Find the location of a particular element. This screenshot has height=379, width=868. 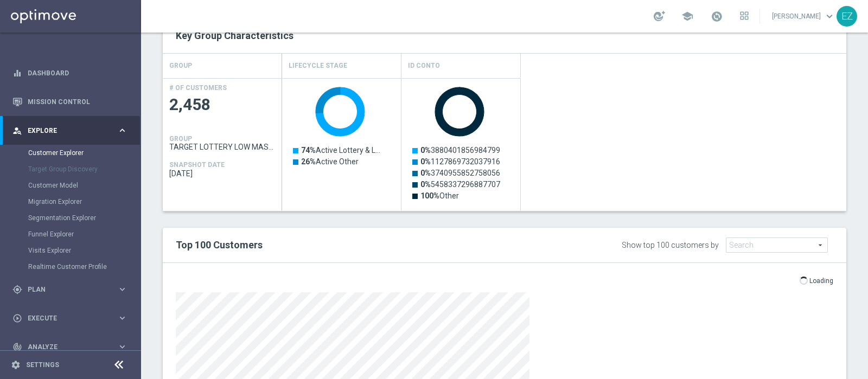

a: Segmentation Explorer is located at coordinates (70, 218).